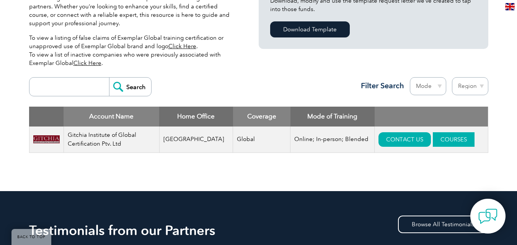  What do you see at coordinates (488, 217) in the screenshot?
I see `img: contact-chat.png` at bounding box center [488, 217].